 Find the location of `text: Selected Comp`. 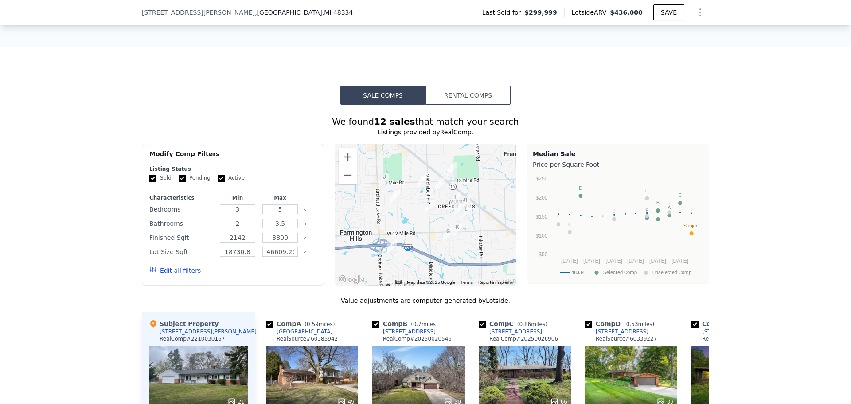

text: Selected Comp is located at coordinates (620, 272).